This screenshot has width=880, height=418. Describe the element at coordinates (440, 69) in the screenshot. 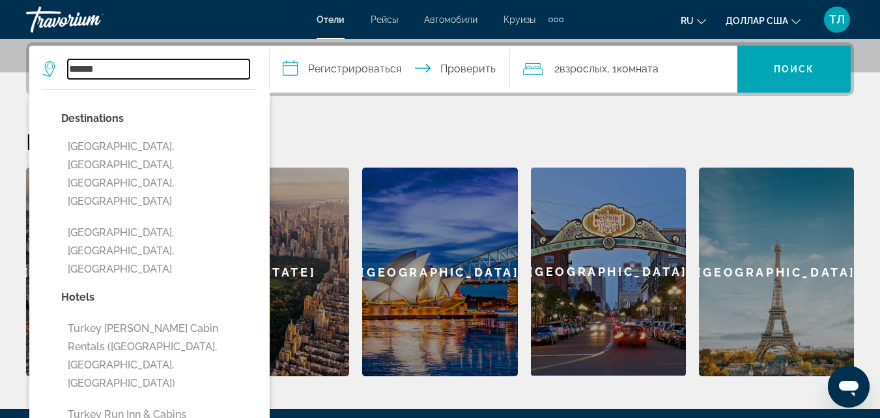

I see `div: Виджет поиска` at that location.